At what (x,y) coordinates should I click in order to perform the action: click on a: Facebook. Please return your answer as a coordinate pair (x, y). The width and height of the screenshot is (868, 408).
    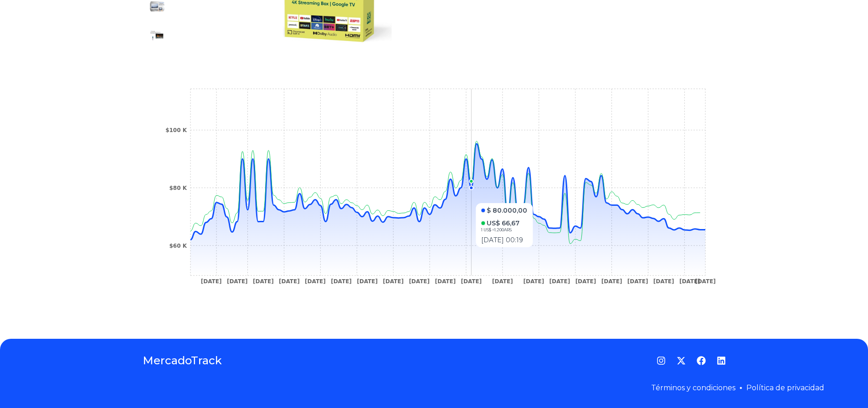
    Looking at the image, I should click on (701, 361).